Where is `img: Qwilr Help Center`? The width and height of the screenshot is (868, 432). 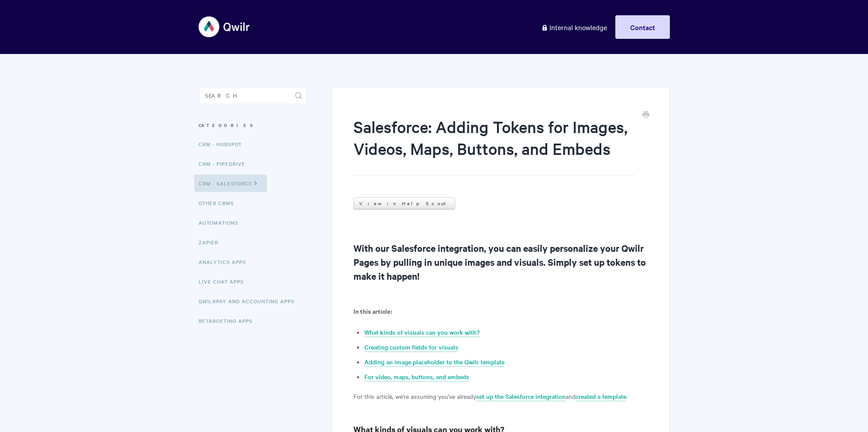
img: Qwilr Help Center is located at coordinates (225, 27).